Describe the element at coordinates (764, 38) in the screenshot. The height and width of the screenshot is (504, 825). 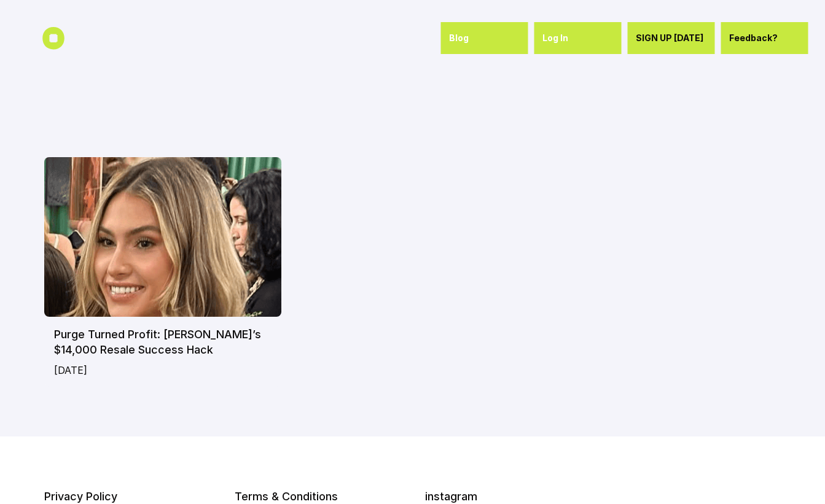
I see `p: Feedback?` at that location.